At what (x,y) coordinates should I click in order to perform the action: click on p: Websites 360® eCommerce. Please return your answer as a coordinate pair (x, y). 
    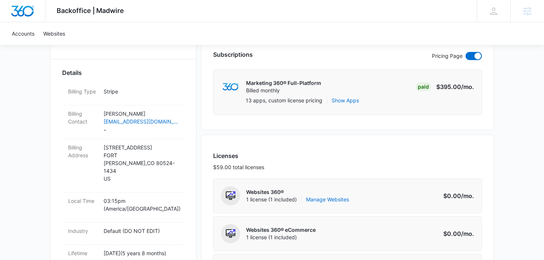
    Looking at the image, I should click on (281, 230).